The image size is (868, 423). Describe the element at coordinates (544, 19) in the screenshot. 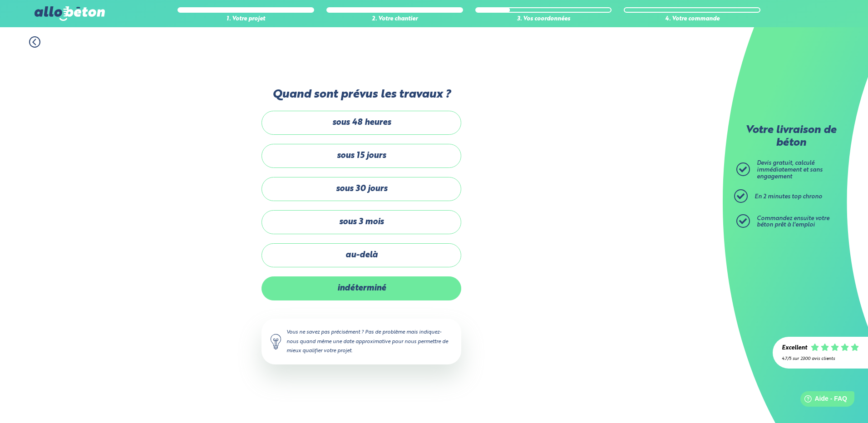

I see `div: 3. Vos coordonnées` at that location.